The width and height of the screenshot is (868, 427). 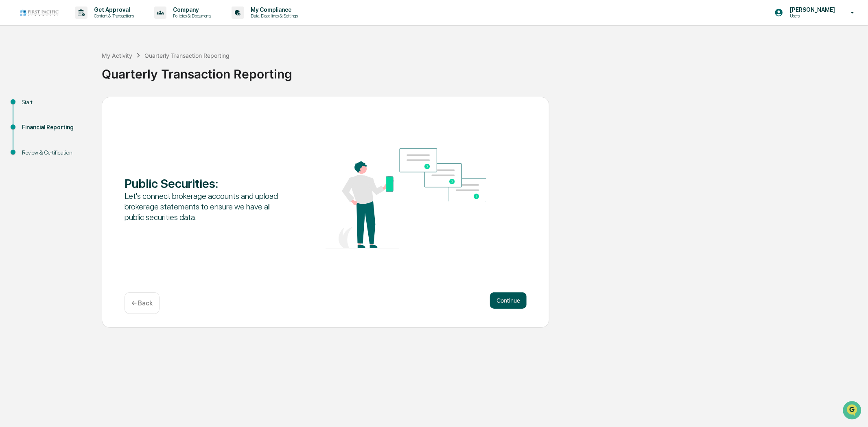 I want to click on div: We're available if you need us!, so click(x=65, y=74).